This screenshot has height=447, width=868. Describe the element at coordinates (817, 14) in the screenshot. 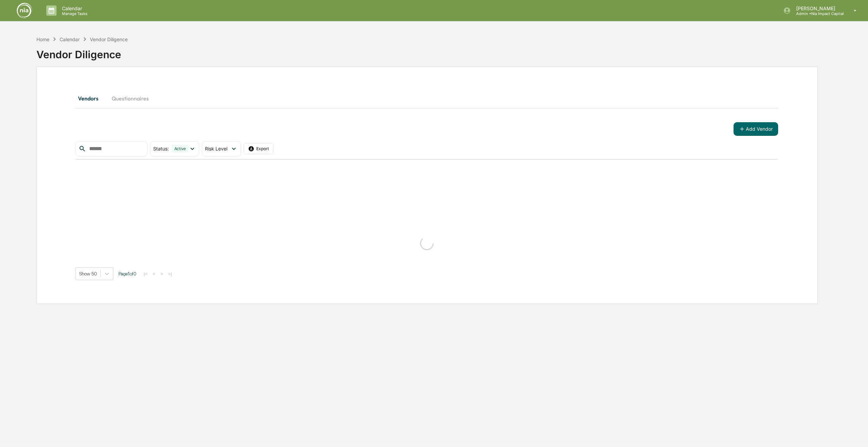

I see `p: Admin • Nia Impact Capital` at that location.